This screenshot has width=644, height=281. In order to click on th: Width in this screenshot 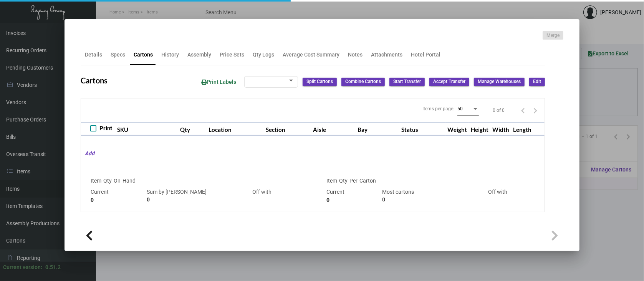, I will do `click(501, 129)`.